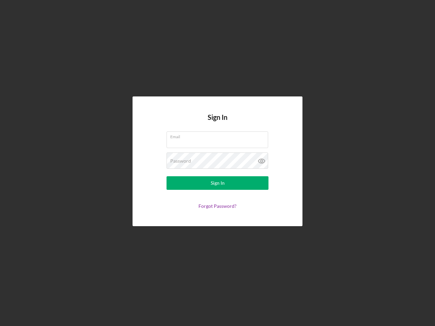 The width and height of the screenshot is (435, 326). I want to click on a: Forgot Password?, so click(217, 206).